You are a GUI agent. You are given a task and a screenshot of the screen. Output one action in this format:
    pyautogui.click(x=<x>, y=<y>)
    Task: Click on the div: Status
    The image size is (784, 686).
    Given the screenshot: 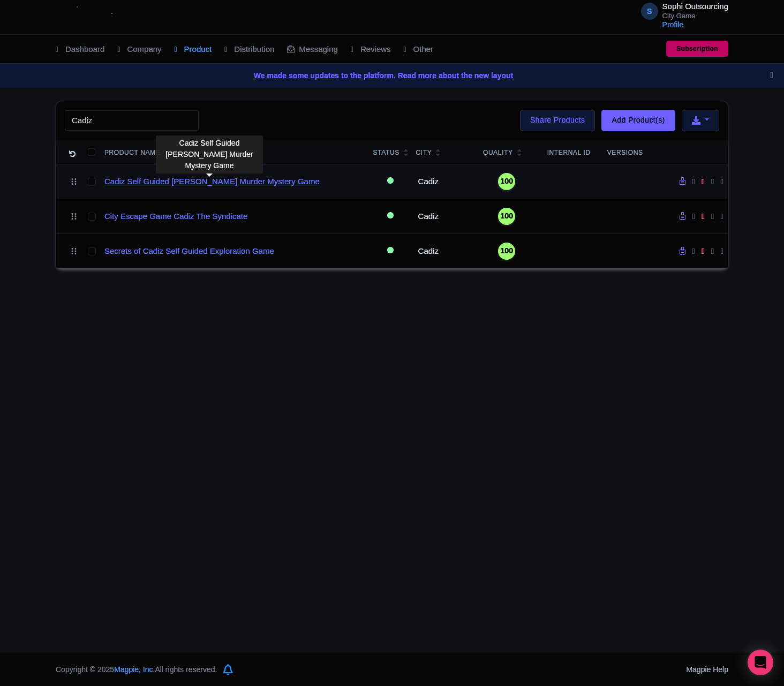 What is the action you would take?
    pyautogui.click(x=387, y=152)
    